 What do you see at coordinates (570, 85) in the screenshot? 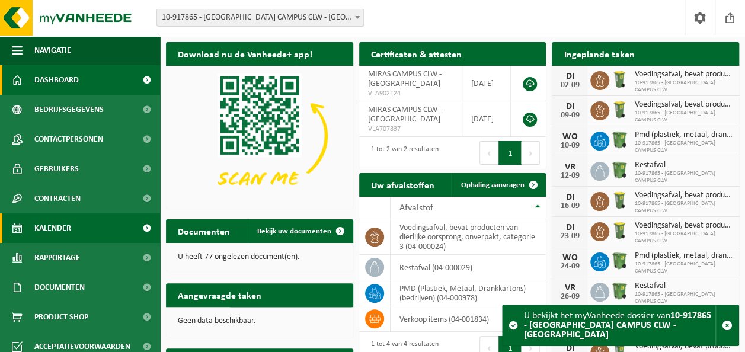
I see `div: 02-09` at bounding box center [570, 85].